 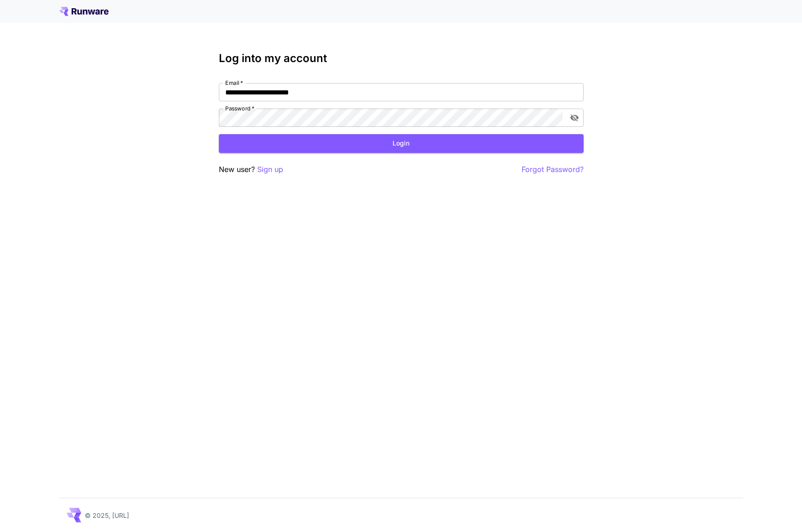 I want to click on button: Login, so click(x=401, y=143).